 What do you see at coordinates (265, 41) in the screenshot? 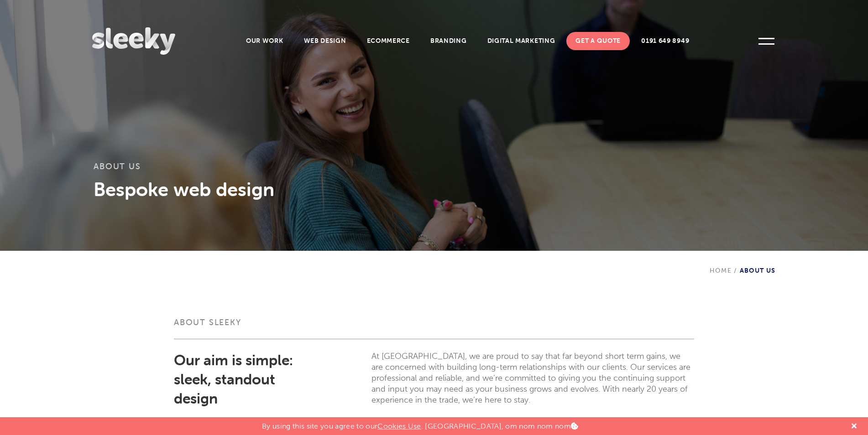
I see `a: Our Work` at bounding box center [265, 41].